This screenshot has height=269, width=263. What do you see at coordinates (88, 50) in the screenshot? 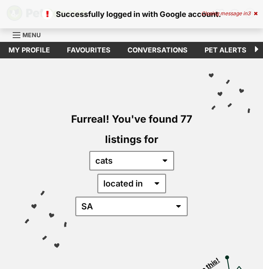
I see `a: Favourites` at bounding box center [88, 50].